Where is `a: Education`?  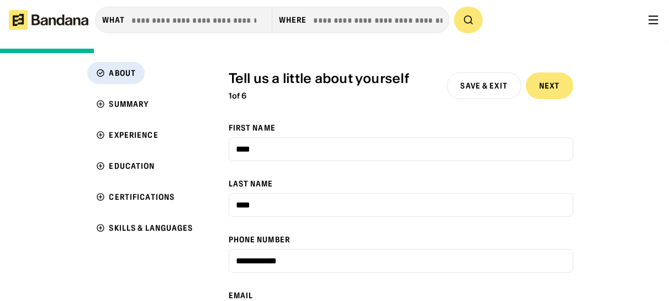
a: Education is located at coordinates (145, 166).